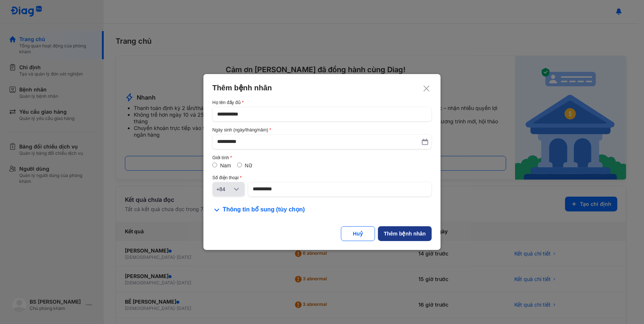 This screenshot has width=644, height=324. Describe the element at coordinates (225, 165) in the screenshot. I see `label: Nam` at that location.